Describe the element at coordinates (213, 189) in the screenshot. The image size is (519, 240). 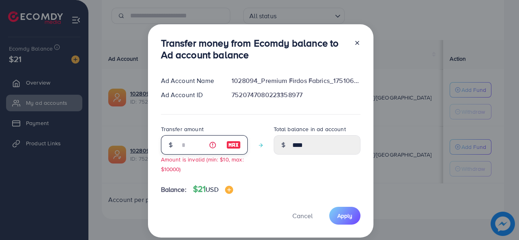
I see `h4: $21` at that location.